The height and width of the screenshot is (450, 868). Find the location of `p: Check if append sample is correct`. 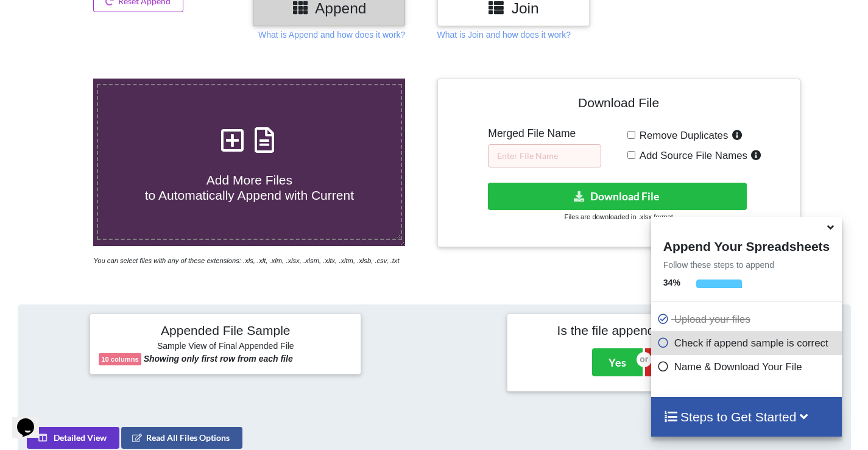

p: Check if append sample is correct is located at coordinates (748, 343).